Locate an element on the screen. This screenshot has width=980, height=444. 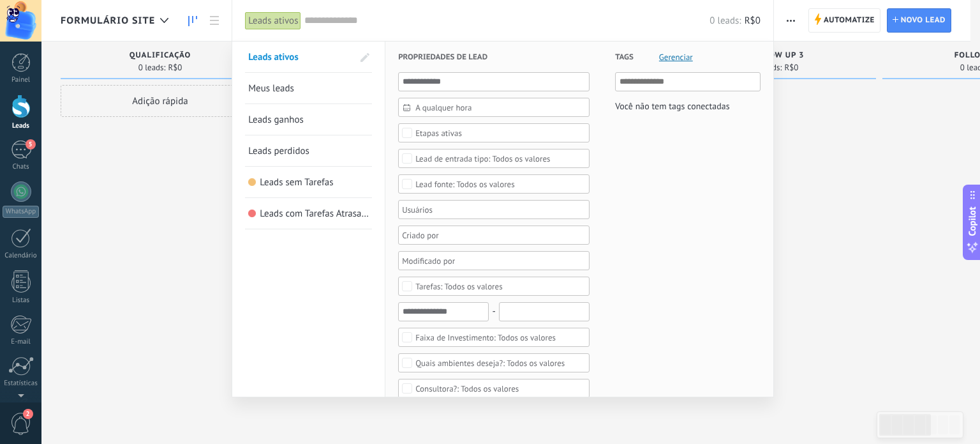
li: Leads ganhos is located at coordinates (308, 119).